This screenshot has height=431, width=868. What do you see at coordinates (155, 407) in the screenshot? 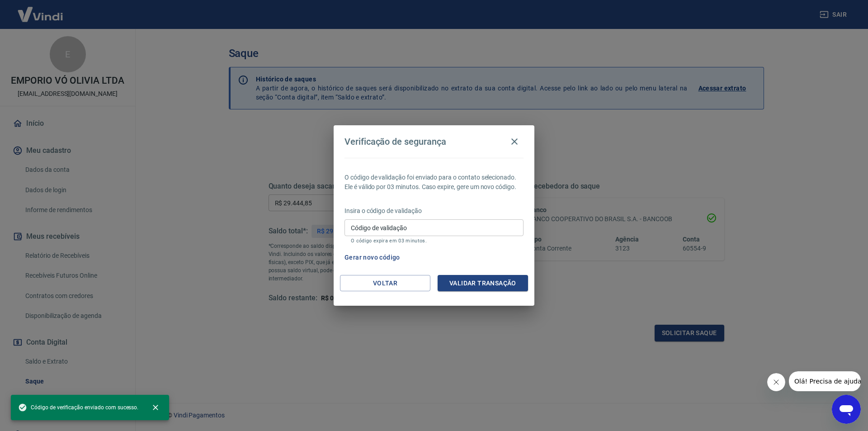
I see `button: close` at bounding box center [155, 407].